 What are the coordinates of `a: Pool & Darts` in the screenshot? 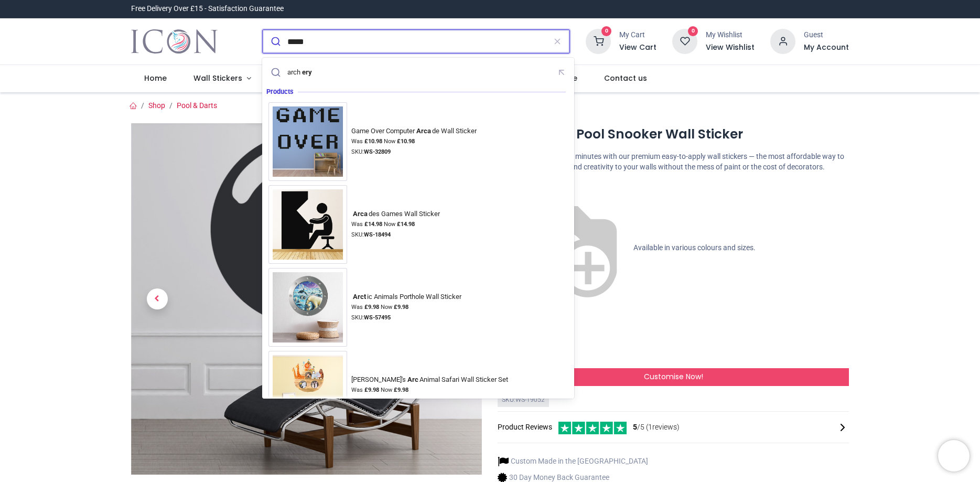 It's located at (197, 105).